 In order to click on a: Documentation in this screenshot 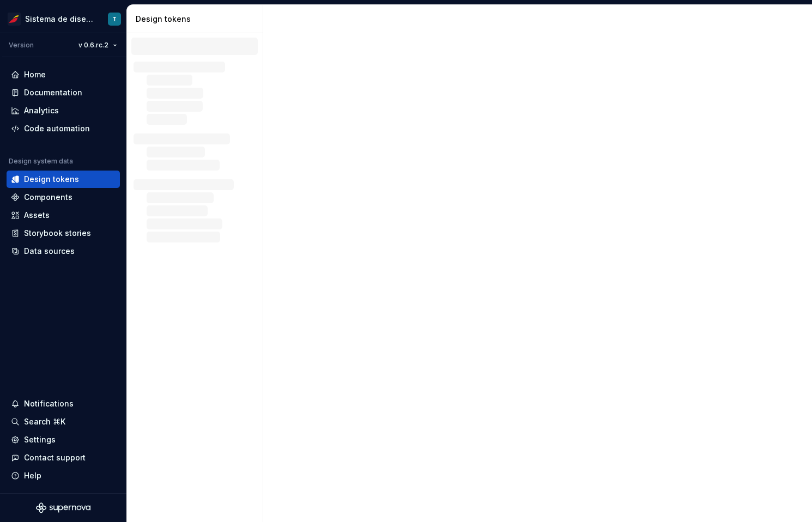, I will do `click(63, 93)`.